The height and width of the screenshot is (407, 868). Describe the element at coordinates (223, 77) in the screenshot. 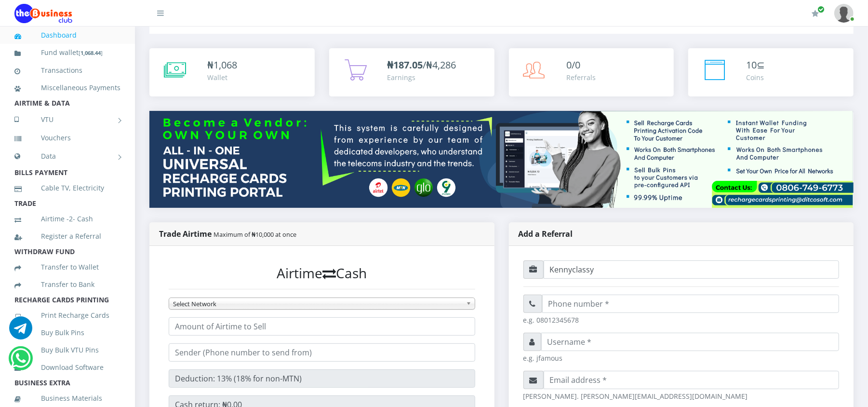

I see `div: Wallet` at that location.